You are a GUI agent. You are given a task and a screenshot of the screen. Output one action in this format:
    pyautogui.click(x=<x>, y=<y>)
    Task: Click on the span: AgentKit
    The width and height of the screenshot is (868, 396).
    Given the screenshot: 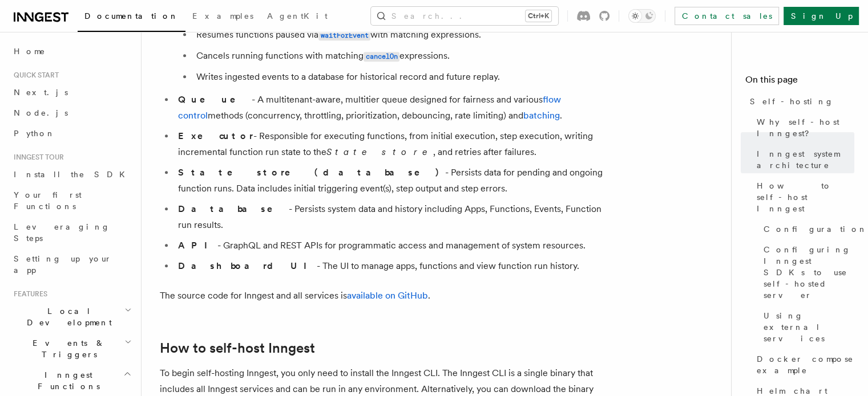 What is the action you would take?
    pyautogui.click(x=297, y=16)
    